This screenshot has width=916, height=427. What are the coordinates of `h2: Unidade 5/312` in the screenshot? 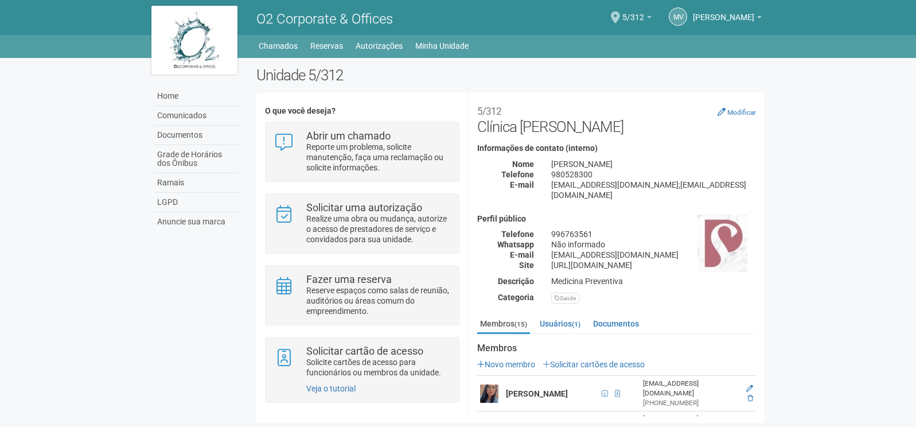 It's located at (510, 75).